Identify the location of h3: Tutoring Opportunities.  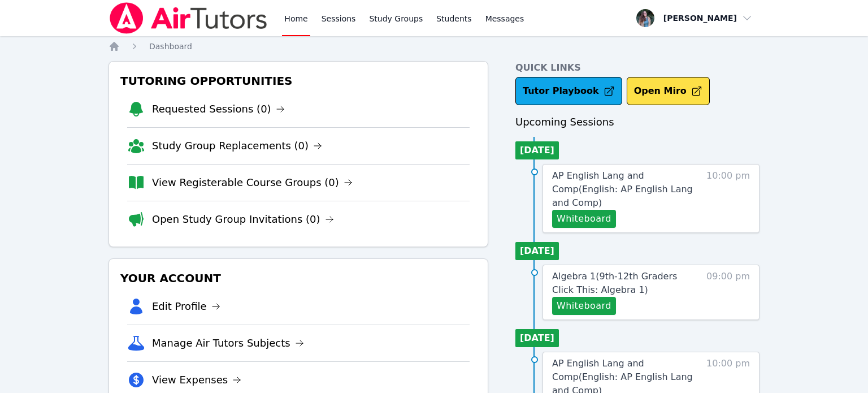
(298, 81).